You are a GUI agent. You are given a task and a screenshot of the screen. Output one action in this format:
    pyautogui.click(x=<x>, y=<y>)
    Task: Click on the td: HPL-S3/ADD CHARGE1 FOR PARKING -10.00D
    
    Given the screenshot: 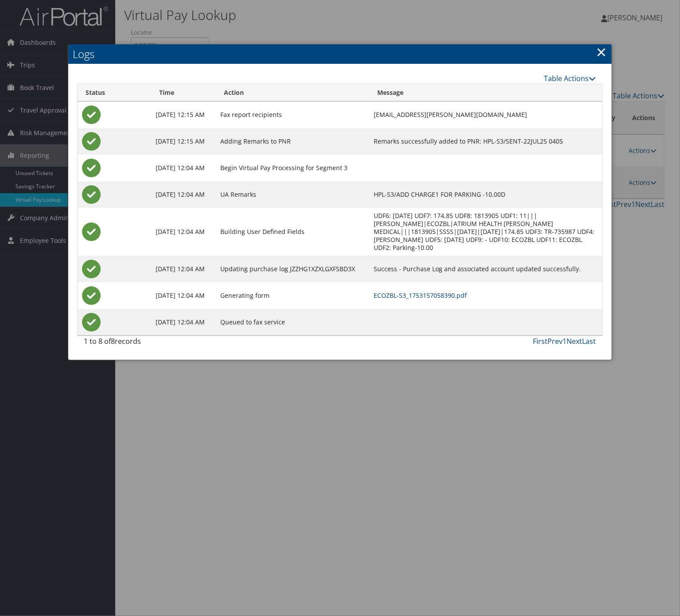 What is the action you would take?
    pyautogui.click(x=485, y=195)
    